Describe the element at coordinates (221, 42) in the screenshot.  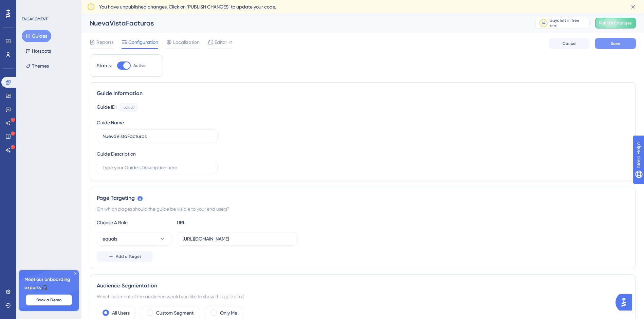
I see `span: Editor` at that location.